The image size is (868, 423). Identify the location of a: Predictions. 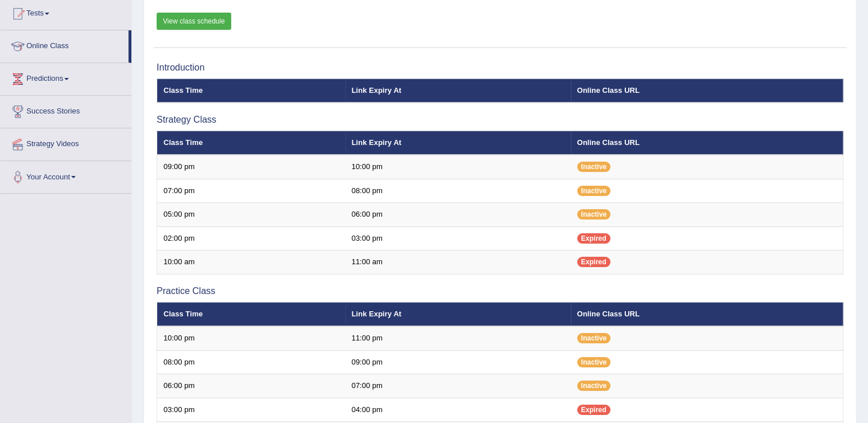
(66, 77).